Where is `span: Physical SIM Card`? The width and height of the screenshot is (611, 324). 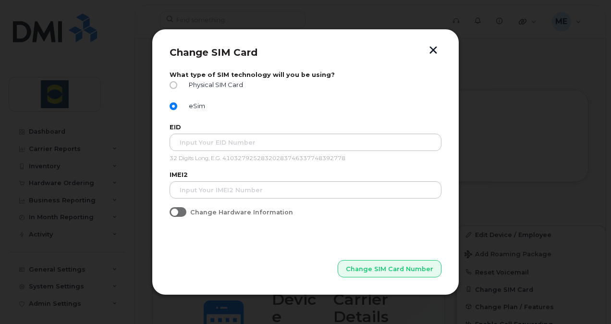
span: Physical SIM Card is located at coordinates (214, 85).